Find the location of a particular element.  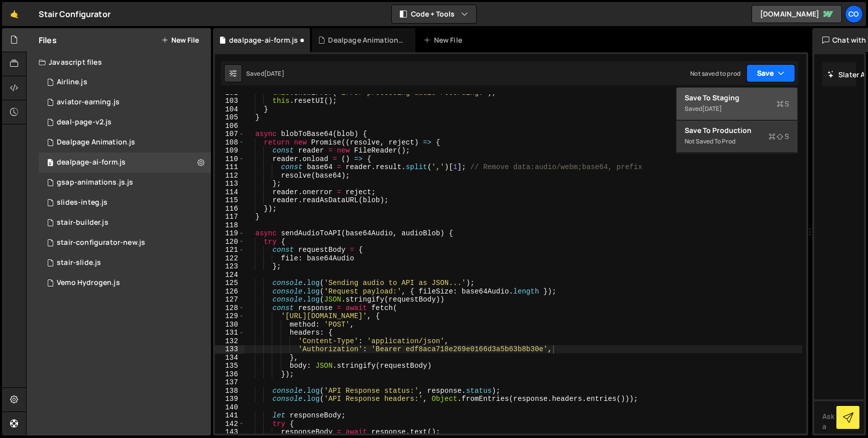

div: 130 is located at coordinates (229, 325).